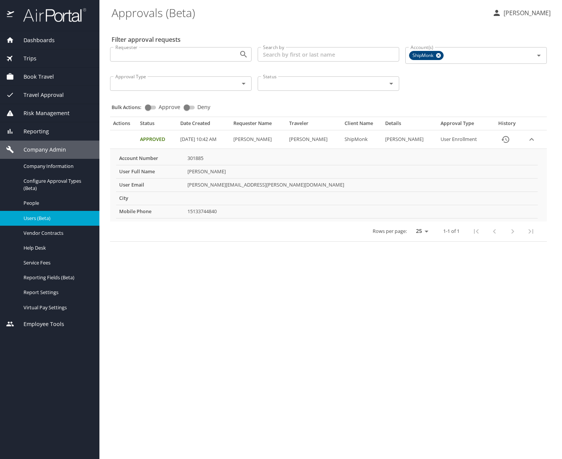 The width and height of the screenshot is (562, 459). What do you see at coordinates (362, 125) in the screenshot?
I see `th: Client Name` at bounding box center [362, 125].